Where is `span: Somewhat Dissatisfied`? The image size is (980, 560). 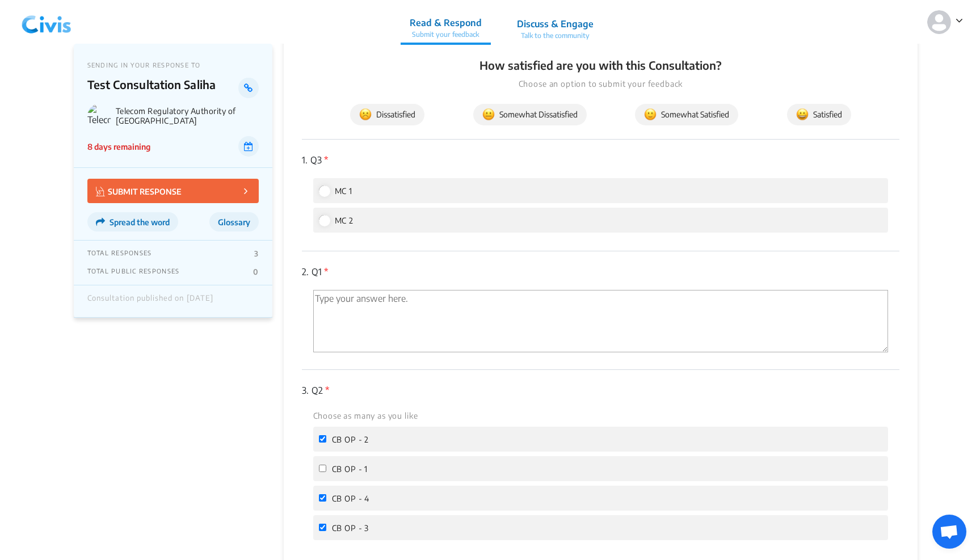
span: Somewhat Dissatisfied is located at coordinates (530, 115).